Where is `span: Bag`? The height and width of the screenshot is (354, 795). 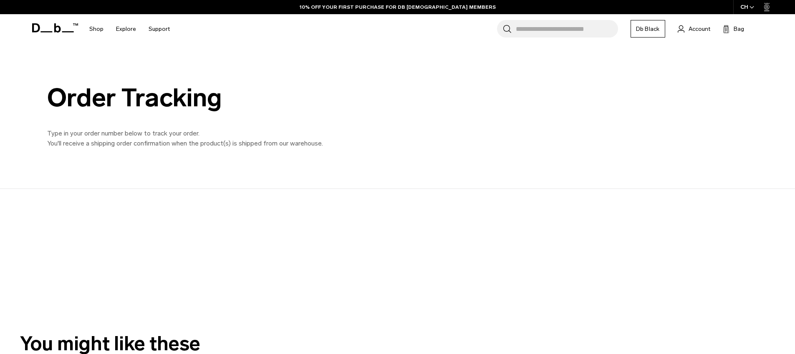 span: Bag is located at coordinates (738, 29).